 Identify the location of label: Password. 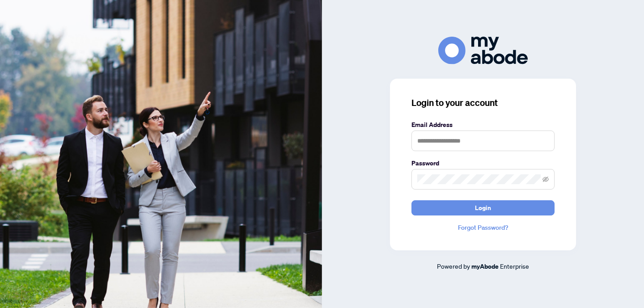
(483, 163).